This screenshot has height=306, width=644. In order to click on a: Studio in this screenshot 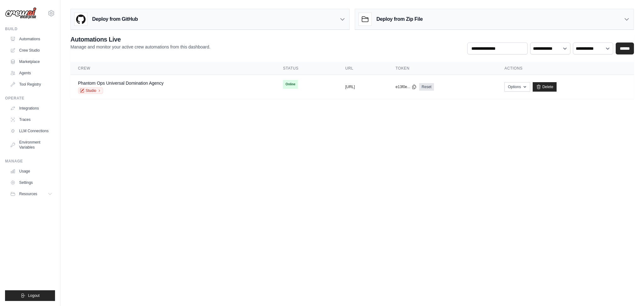, I will do `click(90, 90)`.